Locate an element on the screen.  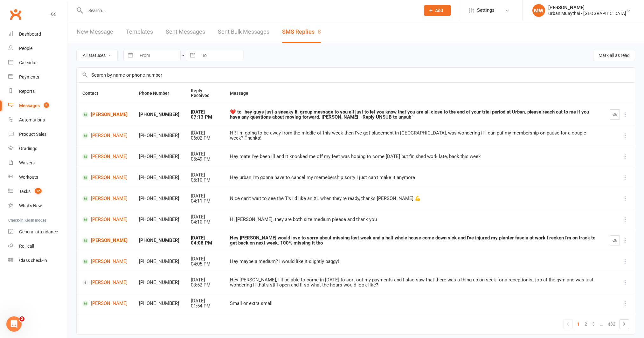
div: Payments is located at coordinates (29, 77).